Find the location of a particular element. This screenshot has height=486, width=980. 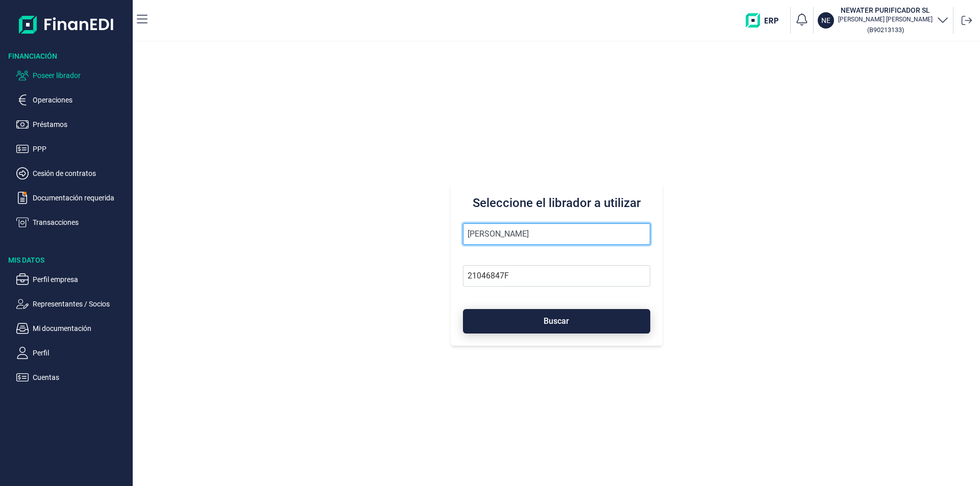

p: Documentación requerida is located at coordinates (80, 198).